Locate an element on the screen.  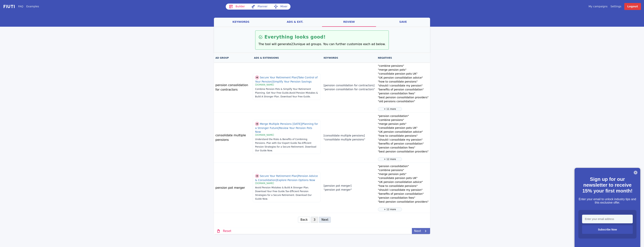
button: New conversation is located at coordinates (38, 47).